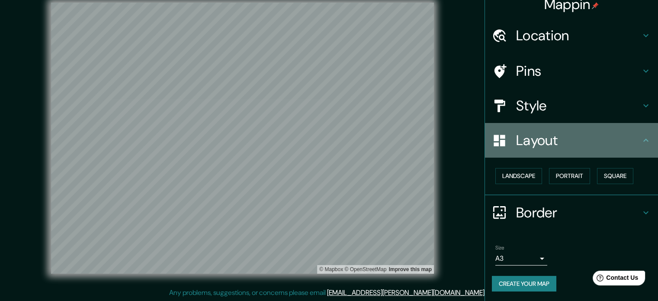 This screenshot has width=658, height=301. Describe the element at coordinates (579, 35) in the screenshot. I see `h4: Location` at that location.